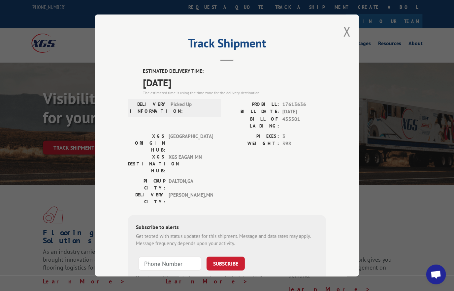  Describe the element at coordinates (226, 264) in the screenshot. I see `button: SUBSCRIBE` at that location.